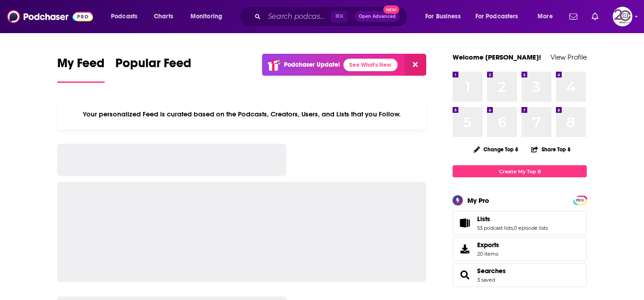 This screenshot has width=644, height=300. Describe the element at coordinates (495, 228) in the screenshot. I see `a: 53 podcast lists` at that location.